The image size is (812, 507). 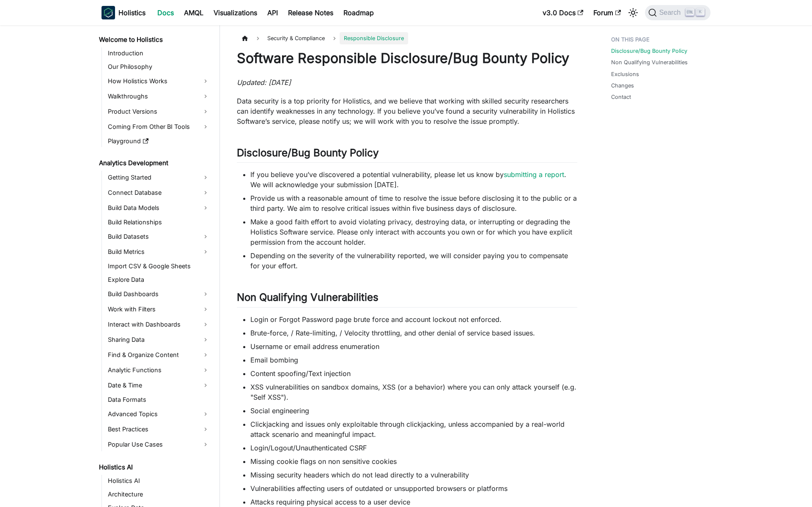 What do you see at coordinates (158, 67) in the screenshot?
I see `a: Our Philosophy` at bounding box center [158, 67].